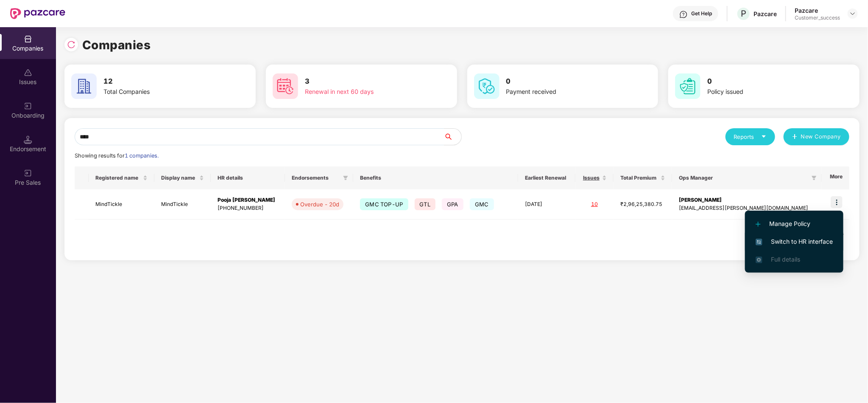 This screenshot has width=868, height=403. Describe the element at coordinates (640, 178) in the screenshot. I see `span: Total Premium` at that location.